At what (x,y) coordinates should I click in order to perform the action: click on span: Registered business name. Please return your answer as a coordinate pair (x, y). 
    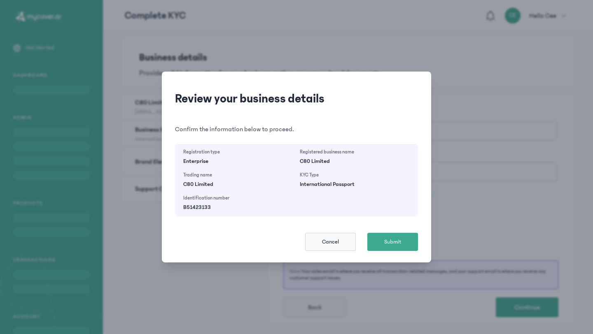
    Looking at the image, I should click on (354, 152).